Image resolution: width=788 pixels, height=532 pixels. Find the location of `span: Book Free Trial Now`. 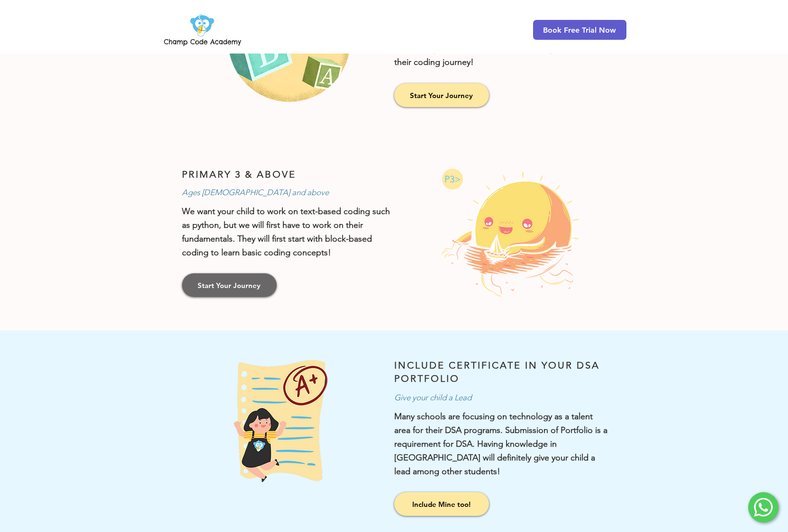

span: Book Free Trial Now is located at coordinates (580, 30).